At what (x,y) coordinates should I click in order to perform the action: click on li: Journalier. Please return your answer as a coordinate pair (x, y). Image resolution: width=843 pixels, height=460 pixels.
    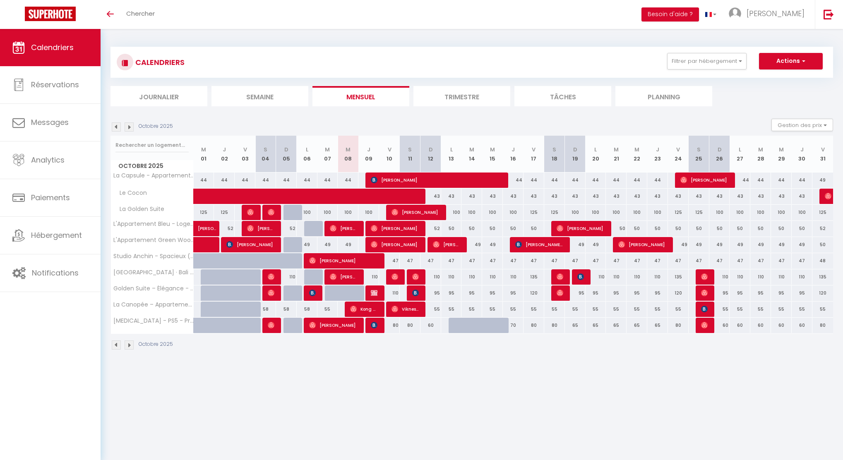
    Looking at the image, I should click on (159, 96).